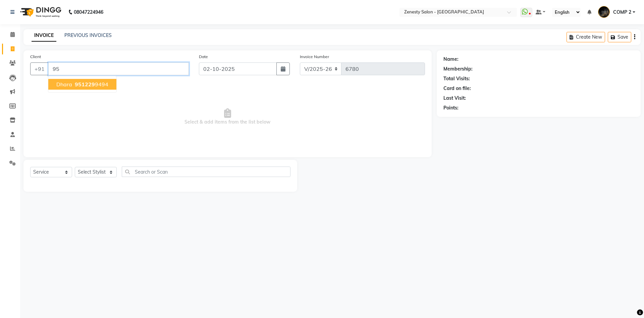  What do you see at coordinates (622, 12) in the screenshot?
I see `span: COMP 2` at bounding box center [622, 12].